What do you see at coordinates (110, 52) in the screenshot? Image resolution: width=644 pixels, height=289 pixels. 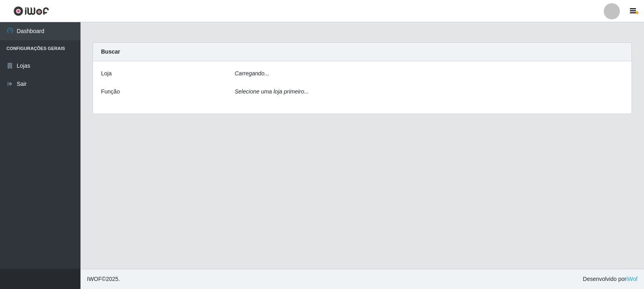 I see `strong: Buscar` at bounding box center [110, 52].